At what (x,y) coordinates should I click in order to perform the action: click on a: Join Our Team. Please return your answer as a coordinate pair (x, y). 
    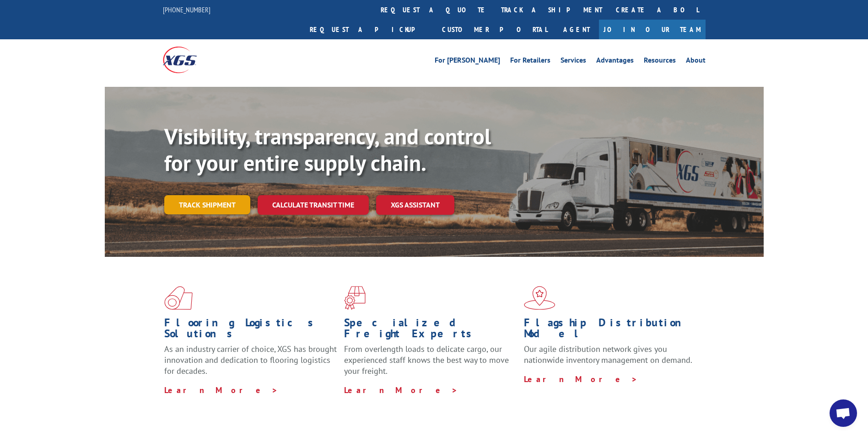
    Looking at the image, I should click on (652, 29).